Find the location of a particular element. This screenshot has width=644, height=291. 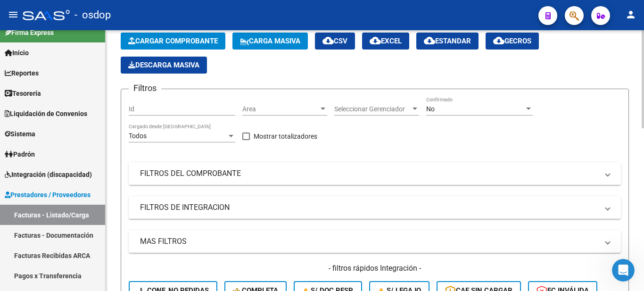

h3: Filtros is located at coordinates (145, 88).